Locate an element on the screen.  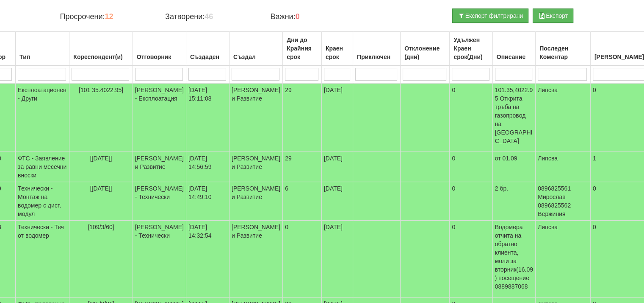
b: 46 is located at coordinates (209, 17).